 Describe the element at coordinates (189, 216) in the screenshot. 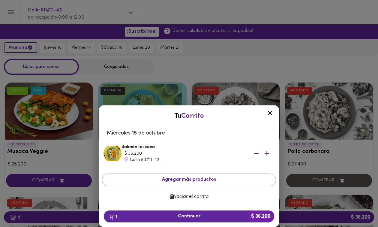

I see `button: 1Continuar$ 36.200` at that location.